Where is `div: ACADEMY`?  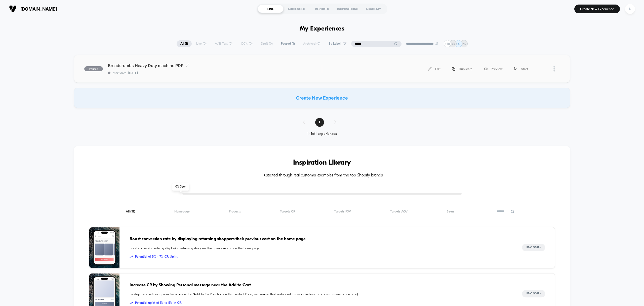 div: ACADEMY is located at coordinates (373, 9).